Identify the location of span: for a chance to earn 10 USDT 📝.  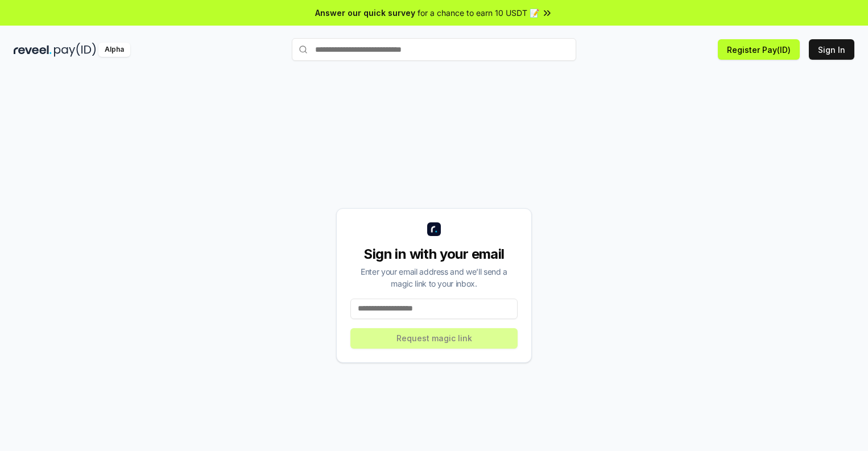
(479, 12).